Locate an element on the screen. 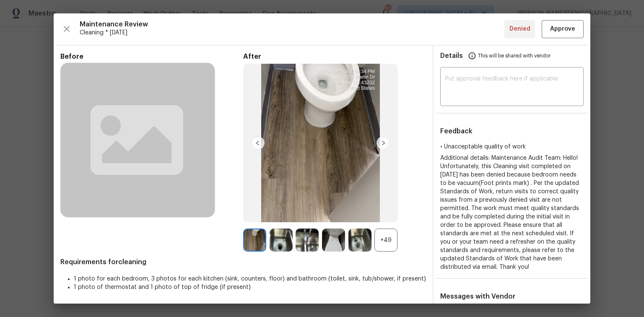 This screenshot has width=644, height=317. span: Before is located at coordinates (152, 57).